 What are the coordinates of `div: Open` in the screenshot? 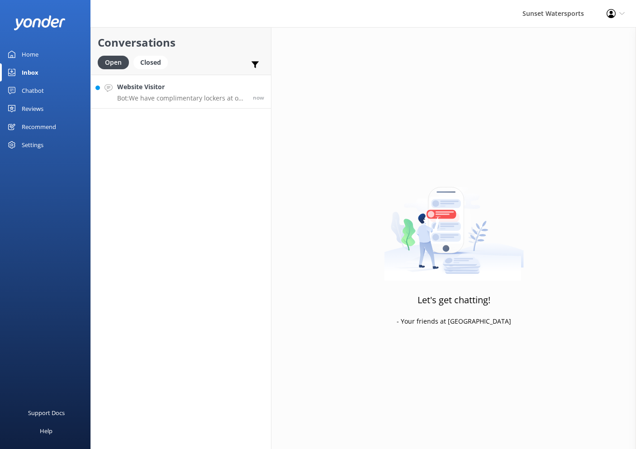 It's located at (113, 62).